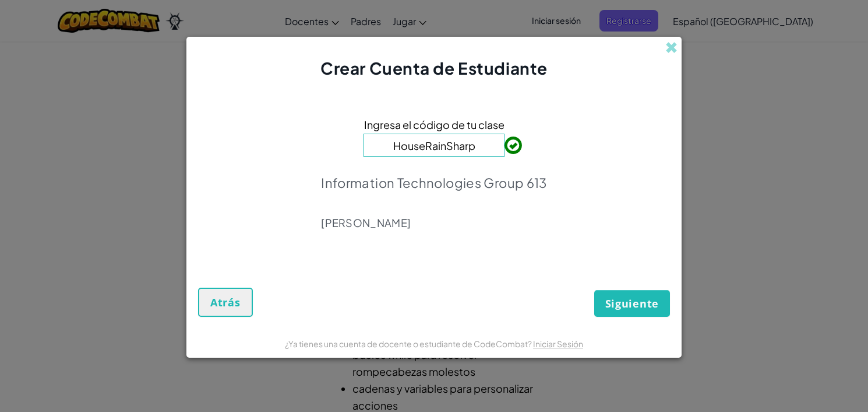  What do you see at coordinates (226, 302) in the screenshot?
I see `button: Atrás` at bounding box center [226, 302].